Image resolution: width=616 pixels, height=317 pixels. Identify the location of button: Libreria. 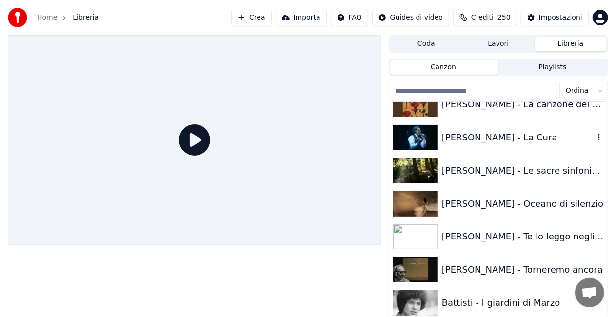
(570, 44).